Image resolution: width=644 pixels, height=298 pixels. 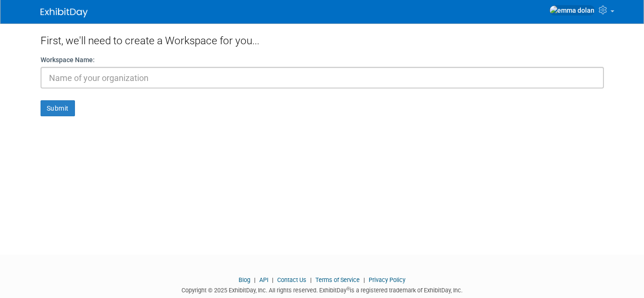 What do you see at coordinates (337, 280) in the screenshot?
I see `a: Terms of Service` at bounding box center [337, 280].